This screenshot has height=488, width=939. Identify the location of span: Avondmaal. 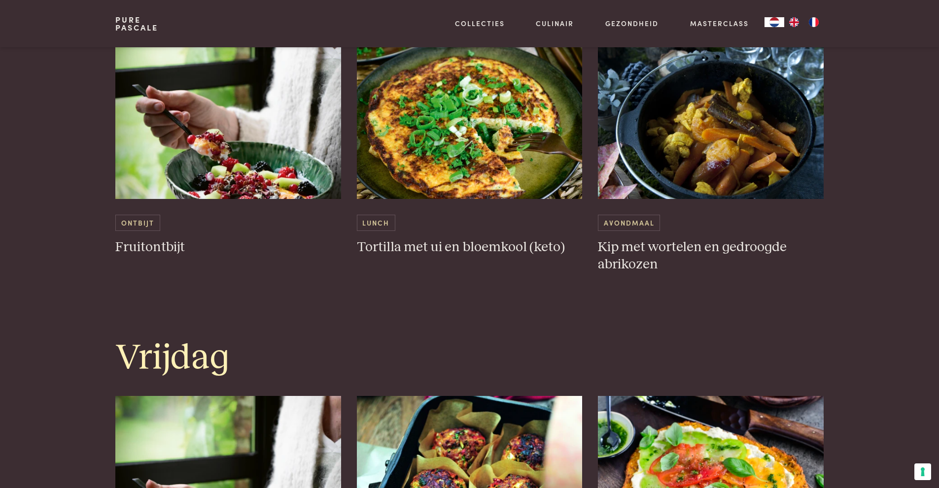
(629, 223).